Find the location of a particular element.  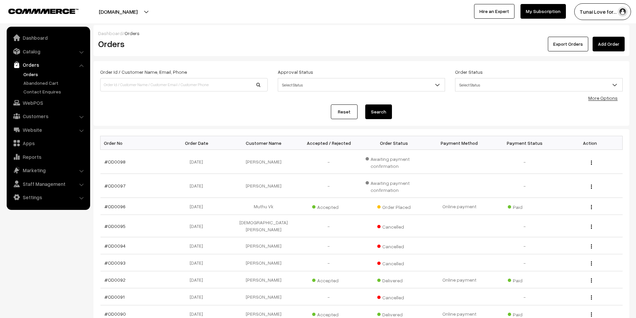

a: #OD0092 is located at coordinates (115, 280).